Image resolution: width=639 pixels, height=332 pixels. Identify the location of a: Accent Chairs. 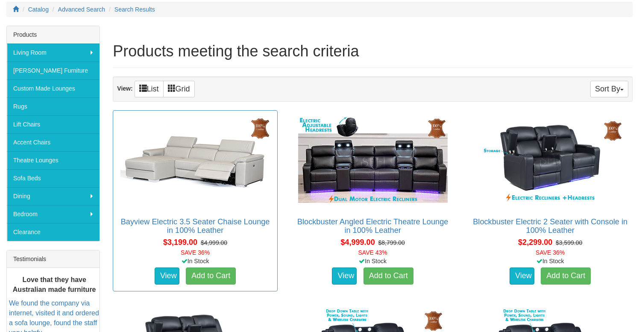
(53, 142).